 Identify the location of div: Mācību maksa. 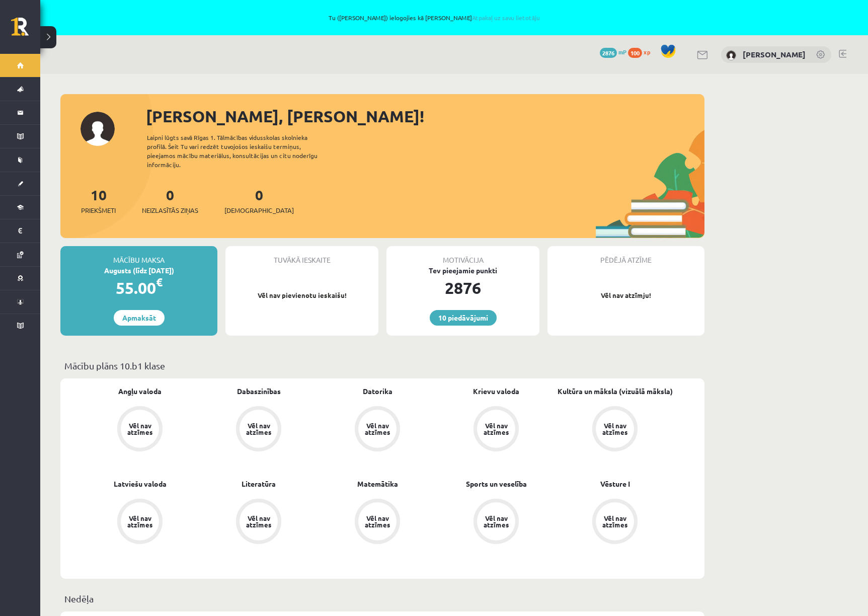
(139, 256).